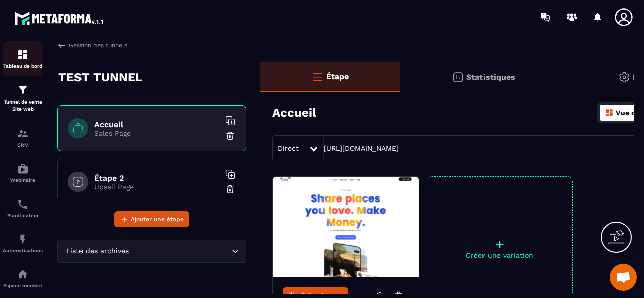 Image resolution: width=644 pixels, height=298 pixels. Describe the element at coordinates (22, 59) in the screenshot. I see `a: formationformationTableau de bord` at that location.